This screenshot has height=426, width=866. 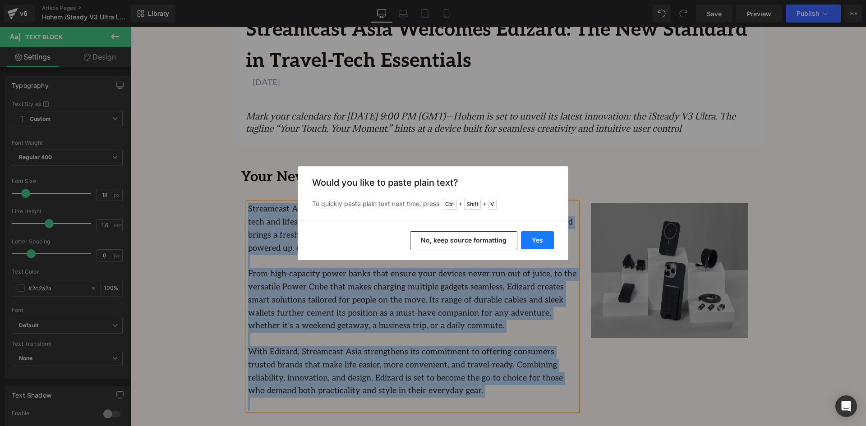 What do you see at coordinates (282, 344) in the screenshot?
I see `p: With Edizard, Streamcast Asia strengthens its commitment to offering consumers trusted brands tha...` at bounding box center [282, 344].